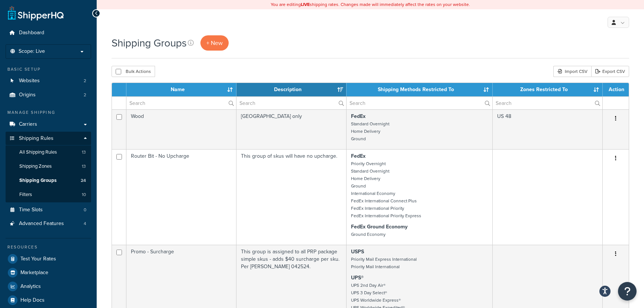 The height and width of the screenshot is (308, 644). What do you see at coordinates (368, 234) in the screenshot?
I see `small: Ground Economy` at bounding box center [368, 234].